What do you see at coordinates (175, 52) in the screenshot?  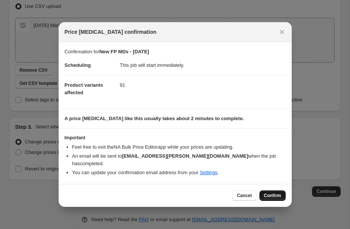 I see `p: Confirmation for` at bounding box center [175, 52].